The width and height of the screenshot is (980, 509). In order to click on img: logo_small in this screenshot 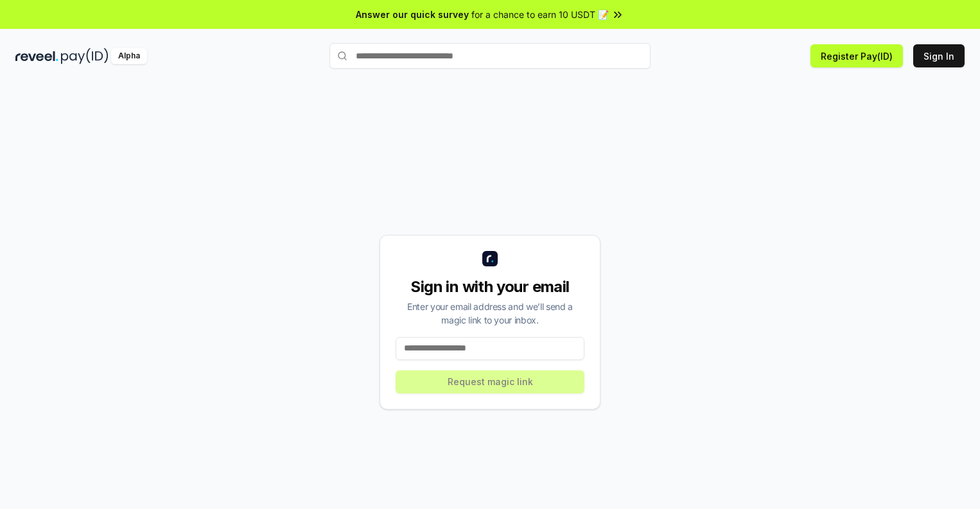, I will do `click(490, 258)`.